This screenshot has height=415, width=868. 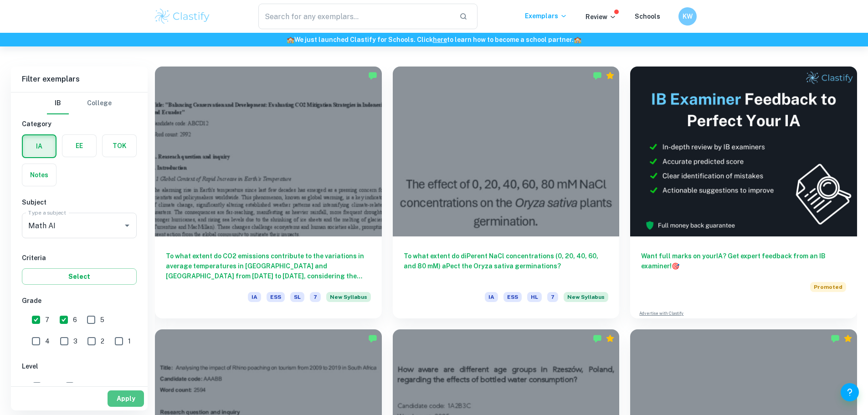 I want to click on img: Clastify logo, so click(x=182, y=17).